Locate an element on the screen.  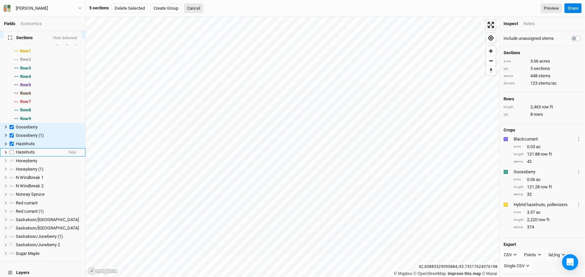
span: Saskatoon/Juneberry (1) is located at coordinates (39, 237).